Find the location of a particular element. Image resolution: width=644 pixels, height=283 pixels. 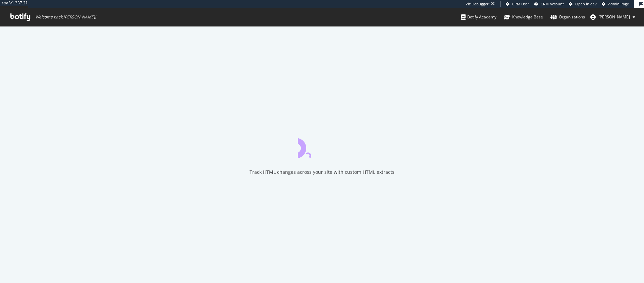

a: CRM Account is located at coordinates (549, 4).